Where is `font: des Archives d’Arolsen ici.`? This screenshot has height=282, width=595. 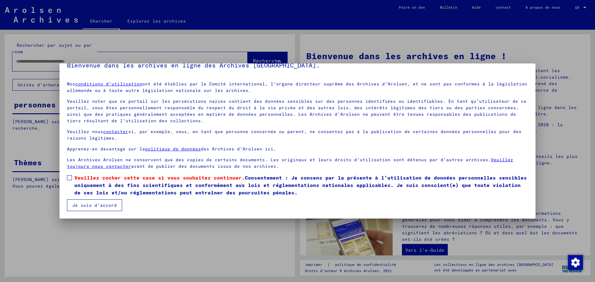 font: des Archives d’Arolsen ici. is located at coordinates (238, 149).